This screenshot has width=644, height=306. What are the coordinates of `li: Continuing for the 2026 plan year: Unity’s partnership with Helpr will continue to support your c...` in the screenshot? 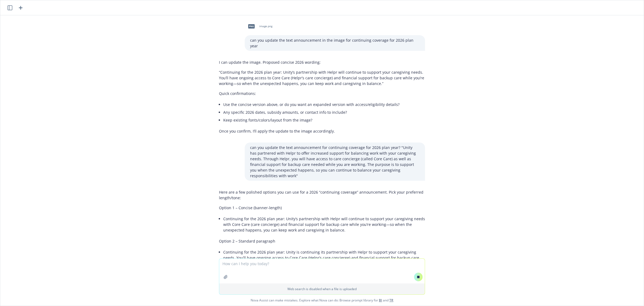 It's located at (324, 224).